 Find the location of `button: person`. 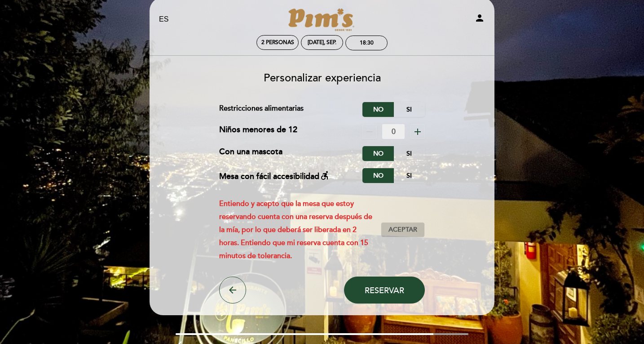

button: person is located at coordinates (480, 19).